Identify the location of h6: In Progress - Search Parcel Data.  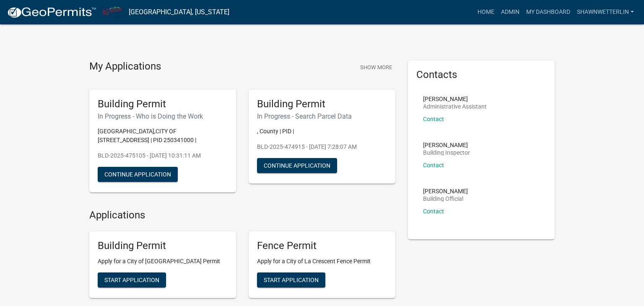
(322, 116).